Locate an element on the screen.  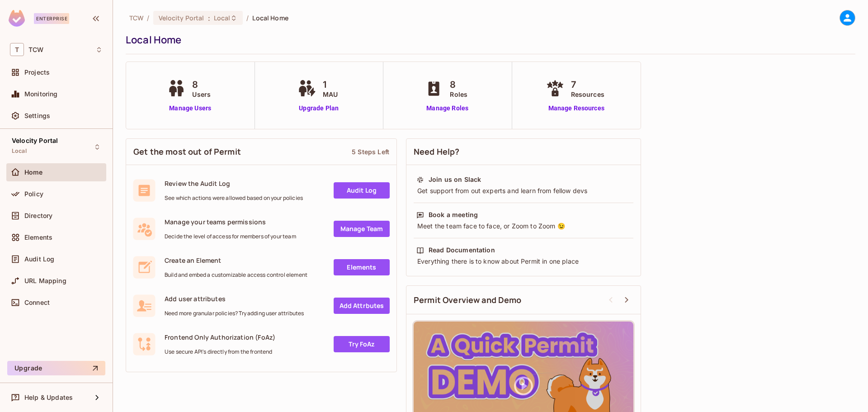
span: Create an Element is located at coordinates (236, 260).